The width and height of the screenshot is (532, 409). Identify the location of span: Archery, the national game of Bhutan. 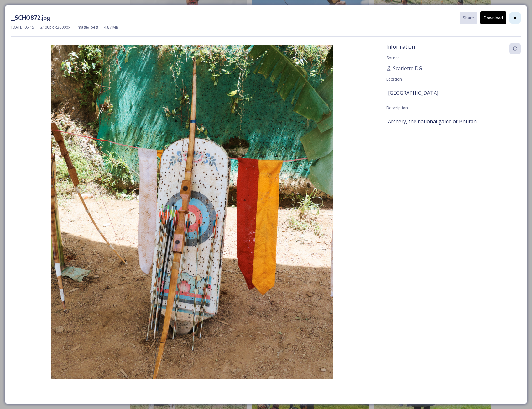
(432, 121).